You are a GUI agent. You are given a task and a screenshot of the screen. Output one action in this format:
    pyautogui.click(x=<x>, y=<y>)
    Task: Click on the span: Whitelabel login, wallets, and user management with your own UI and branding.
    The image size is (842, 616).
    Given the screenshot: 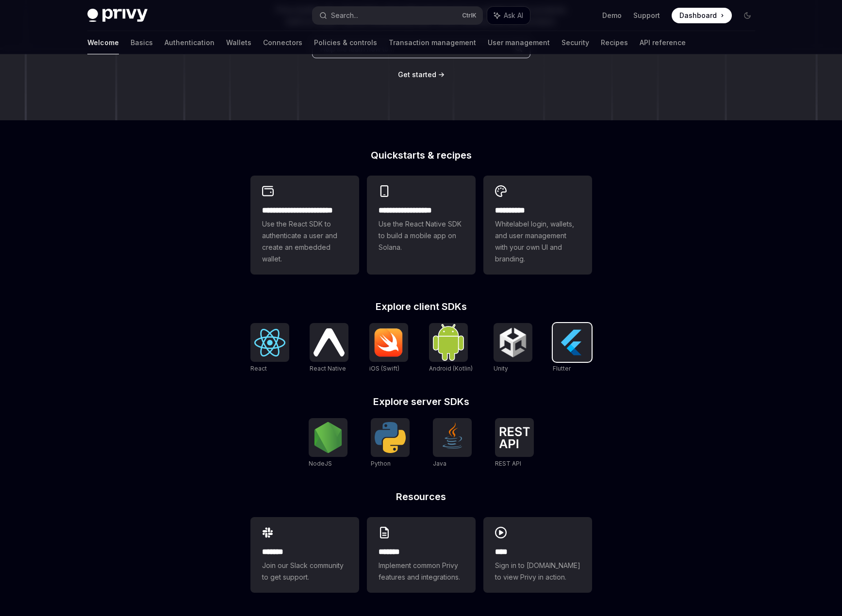 What is the action you would take?
    pyautogui.click(x=537, y=242)
    